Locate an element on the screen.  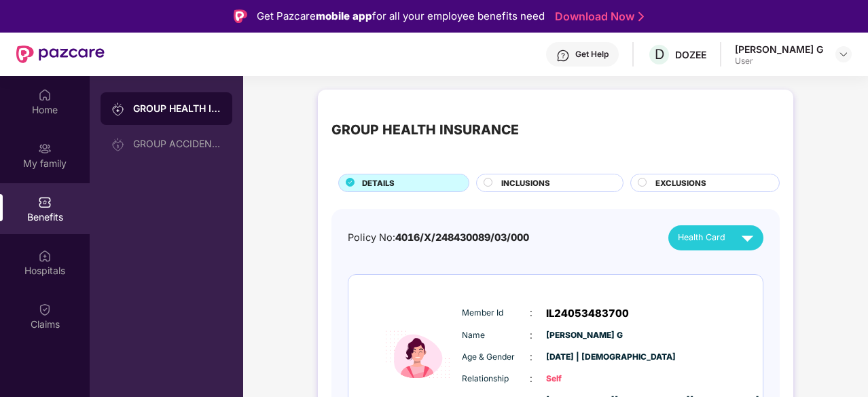
img: New Pazcare Logo is located at coordinates (60, 54).